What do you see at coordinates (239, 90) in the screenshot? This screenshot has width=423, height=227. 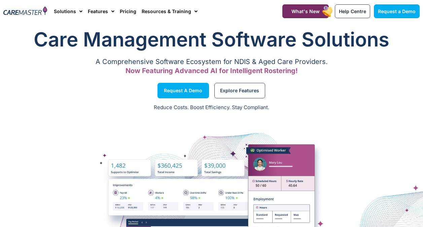 I see `span: Explore Features` at bounding box center [239, 90].